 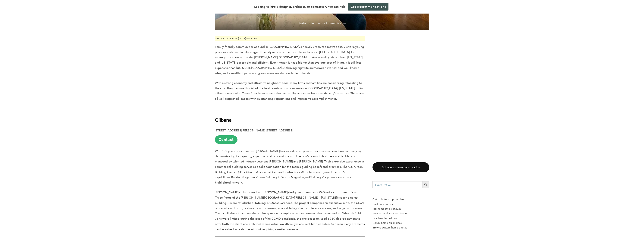 I want to click on span: Photo for Innovative Home Designs, so click(x=322, y=24).